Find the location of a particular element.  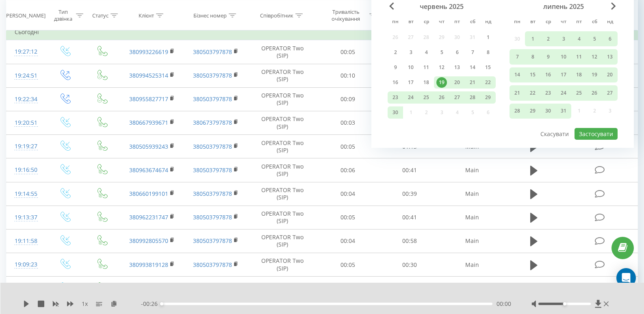

div: пт 6 черв 2025 р. is located at coordinates (457, 53).